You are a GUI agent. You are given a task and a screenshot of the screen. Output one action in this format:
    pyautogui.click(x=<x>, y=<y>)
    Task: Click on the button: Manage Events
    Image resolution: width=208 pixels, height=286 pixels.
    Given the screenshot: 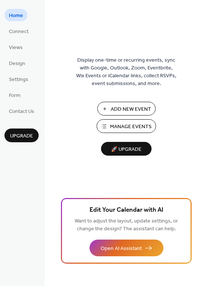 What is the action you would take?
    pyautogui.click(x=126, y=126)
    